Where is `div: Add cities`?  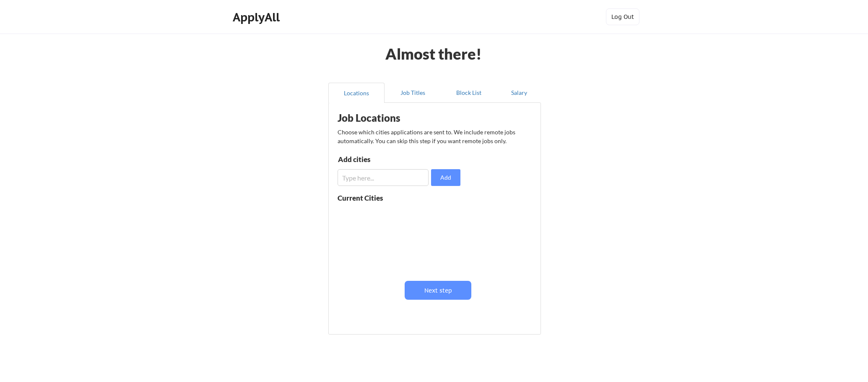 div: Add cities is located at coordinates (381, 159).